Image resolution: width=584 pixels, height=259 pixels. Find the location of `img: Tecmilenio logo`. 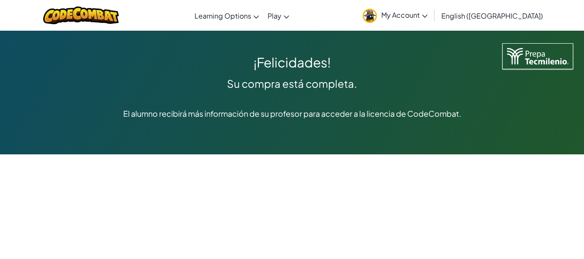

img: Tecmilenio logo is located at coordinates (537, 56).